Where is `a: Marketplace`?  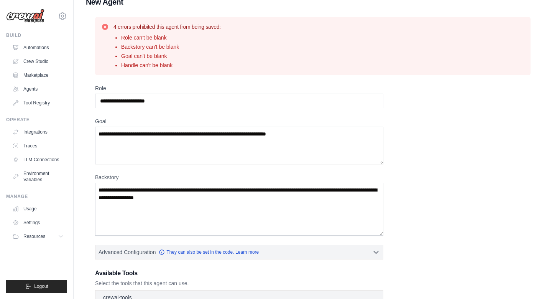
a: Marketplace is located at coordinates (38, 75).